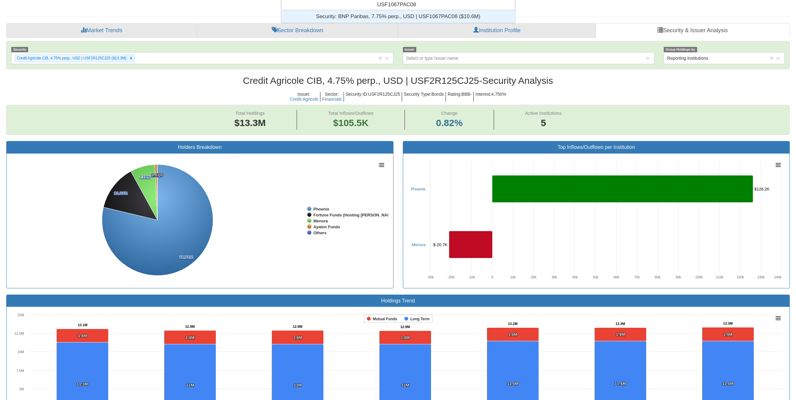 This screenshot has height=400, width=796. What do you see at coordinates (513, 324) in the screenshot?
I see `tspan: 13.2M` at bounding box center [513, 324].